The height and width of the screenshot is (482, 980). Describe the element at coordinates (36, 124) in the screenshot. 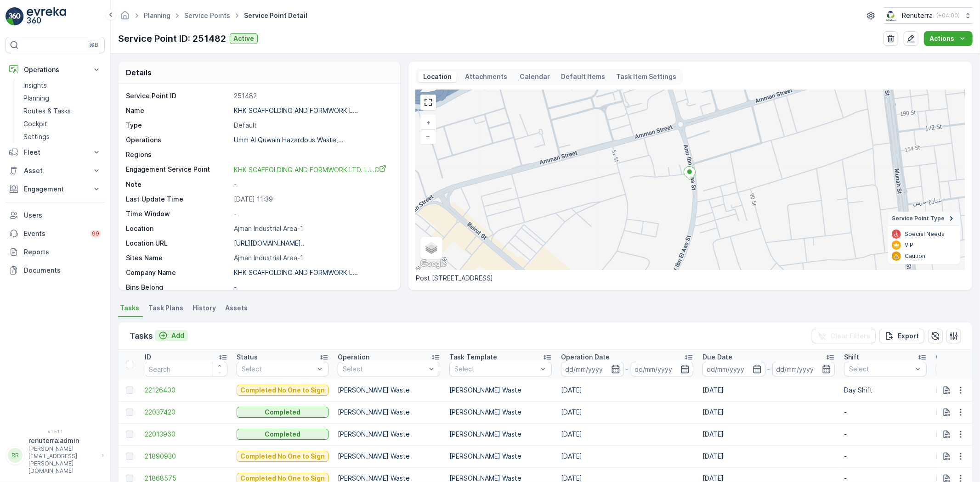

I see `p: Cockpit` at that location.